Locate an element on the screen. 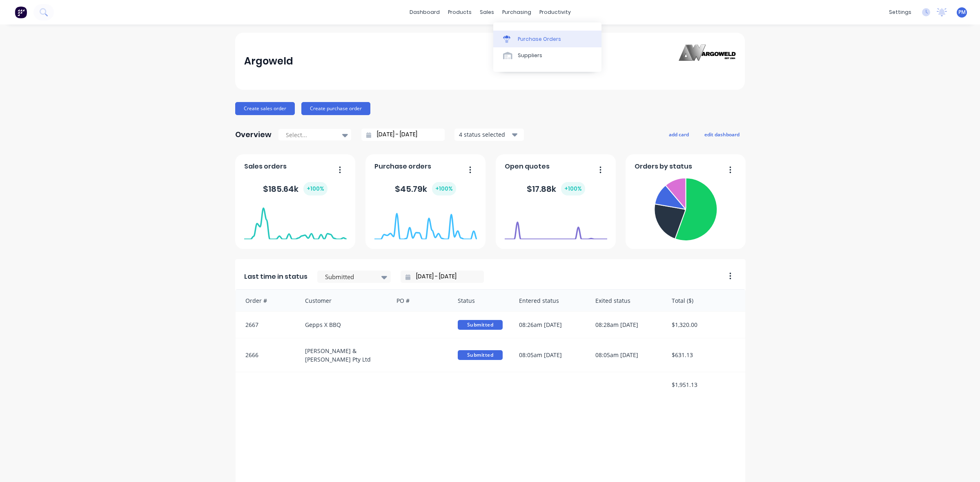 The height and width of the screenshot is (482, 980). button: 4 status selected is located at coordinates (490, 135).